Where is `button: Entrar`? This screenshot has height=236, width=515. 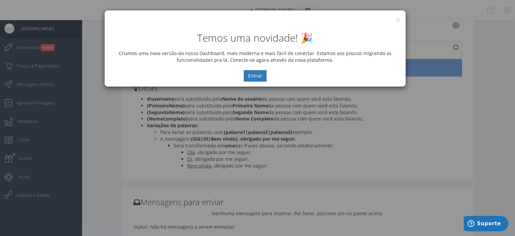 button: Entrar is located at coordinates (255, 76).